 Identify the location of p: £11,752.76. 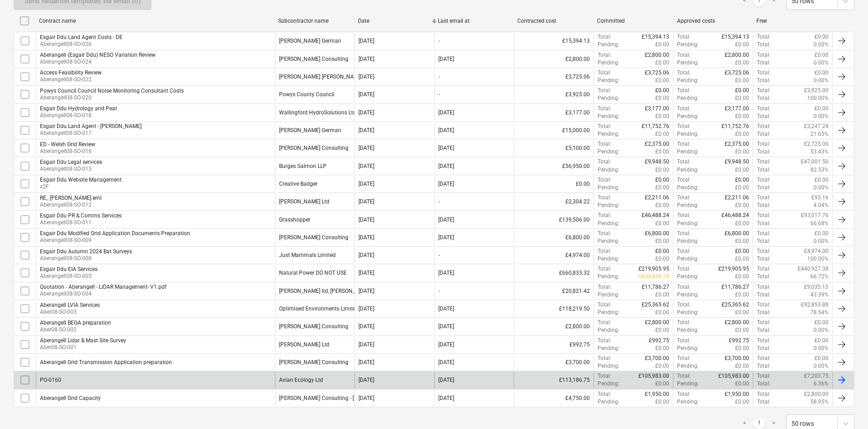
(735, 126).